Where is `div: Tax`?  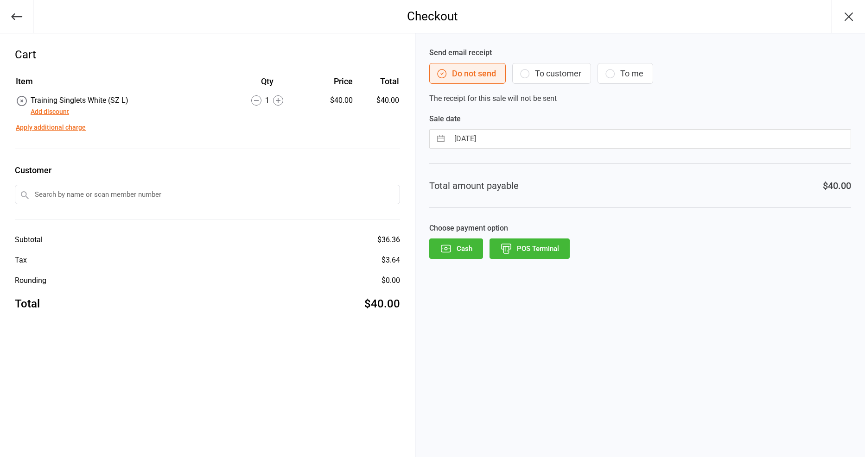
div: Tax is located at coordinates (21, 260).